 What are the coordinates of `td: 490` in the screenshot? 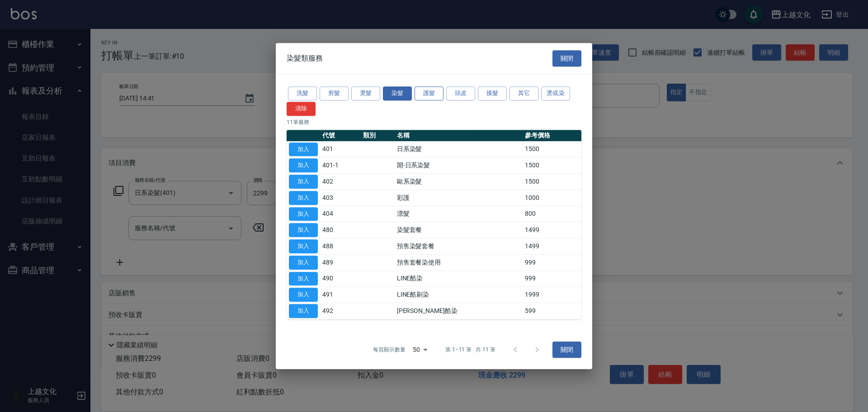 It's located at (341, 279).